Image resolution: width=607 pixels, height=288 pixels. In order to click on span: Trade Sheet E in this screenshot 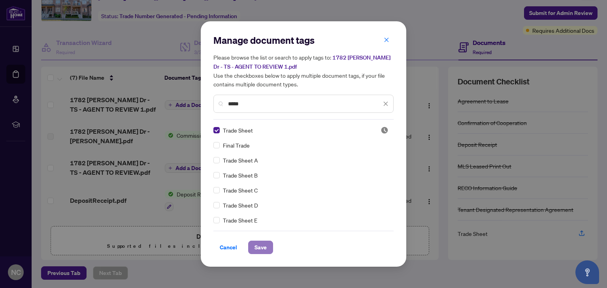, I will do `click(240, 220)`.